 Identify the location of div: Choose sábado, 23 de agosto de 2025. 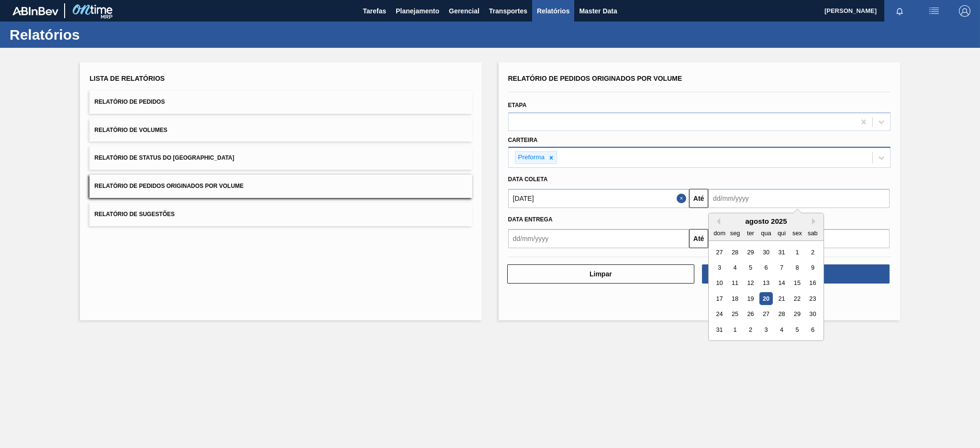
(812, 298).